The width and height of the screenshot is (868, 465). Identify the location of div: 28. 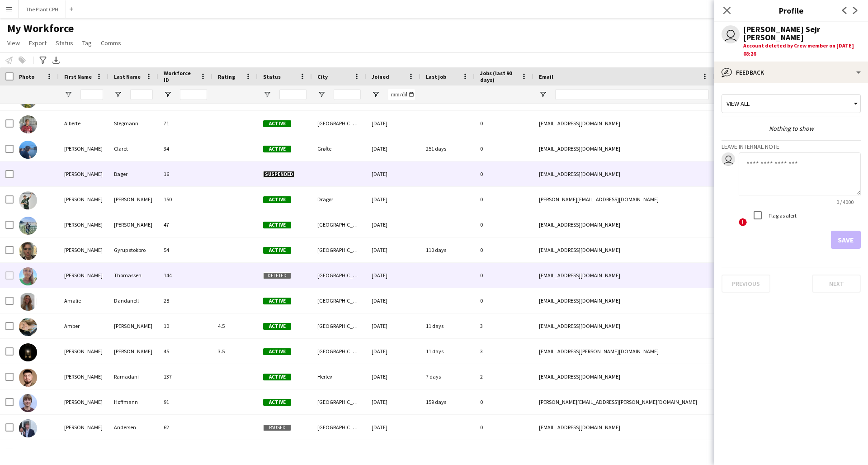
(185, 300).